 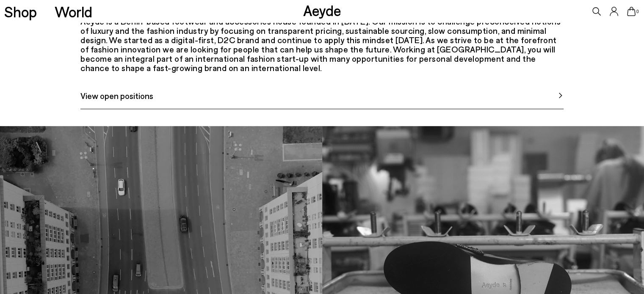 I want to click on a: Shop, so click(x=20, y=11).